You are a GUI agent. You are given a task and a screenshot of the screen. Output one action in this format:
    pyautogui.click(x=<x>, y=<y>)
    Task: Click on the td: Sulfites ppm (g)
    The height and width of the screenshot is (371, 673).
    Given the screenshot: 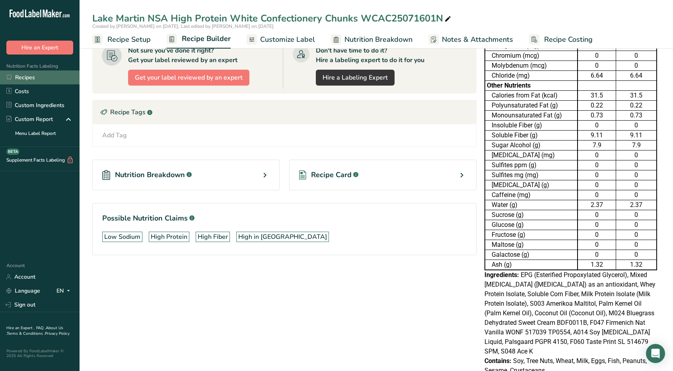 What is the action you would take?
    pyautogui.click(x=531, y=165)
    